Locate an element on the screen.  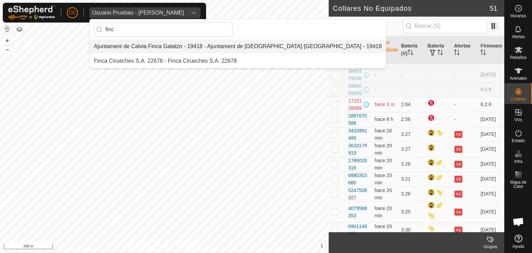
span: Collares is located at coordinates (518, 99).